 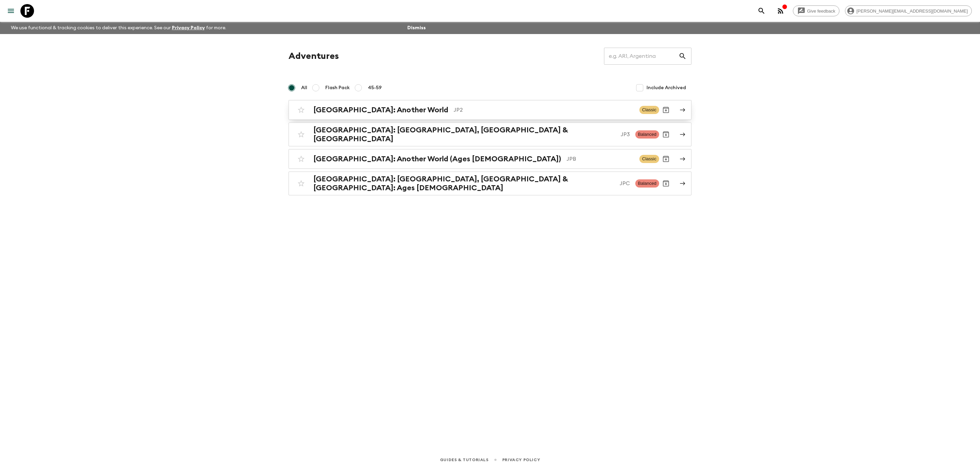 I want to click on span: Give feedback, so click(x=821, y=11).